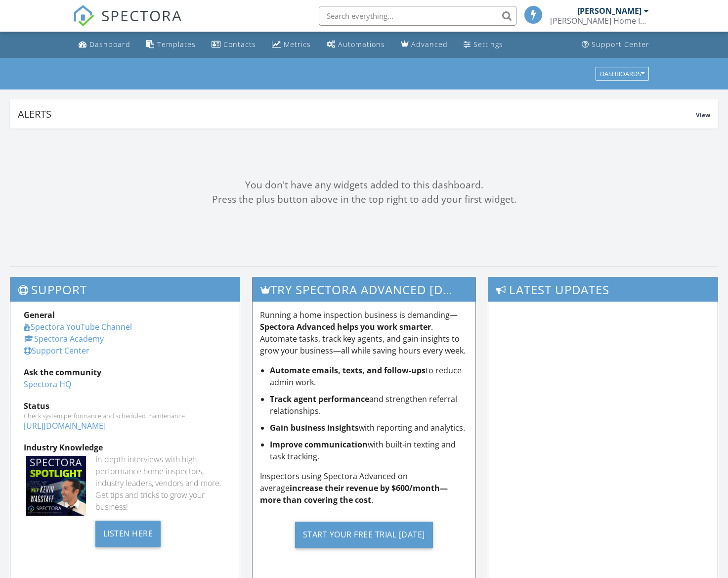 This screenshot has height=578, width=728. Describe the element at coordinates (110, 44) in the screenshot. I see `div: Dashboard` at that location.